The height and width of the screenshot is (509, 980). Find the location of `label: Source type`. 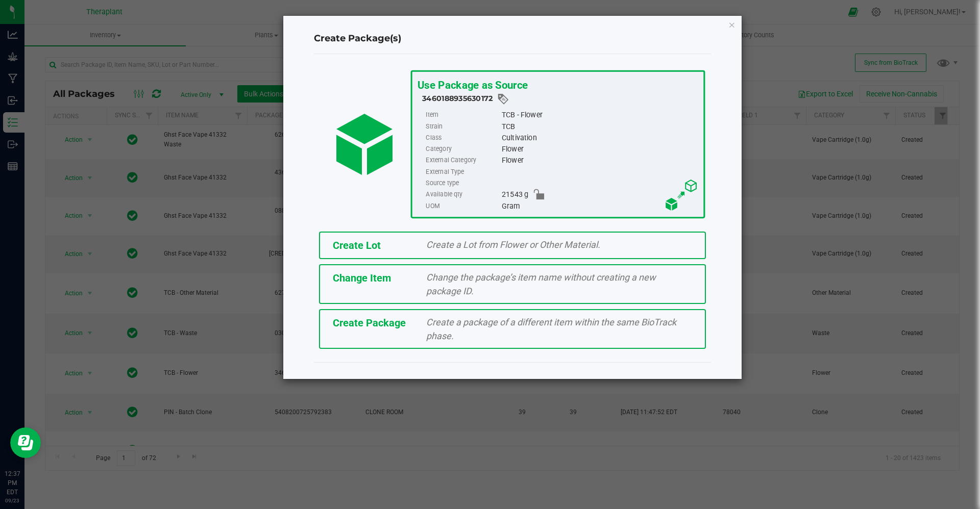

label: Source type is located at coordinates (463, 183).